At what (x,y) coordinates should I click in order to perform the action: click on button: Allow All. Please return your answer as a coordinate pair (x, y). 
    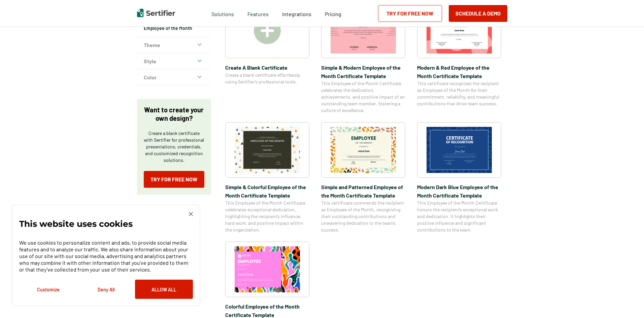
    Looking at the image, I should click on (164, 289).